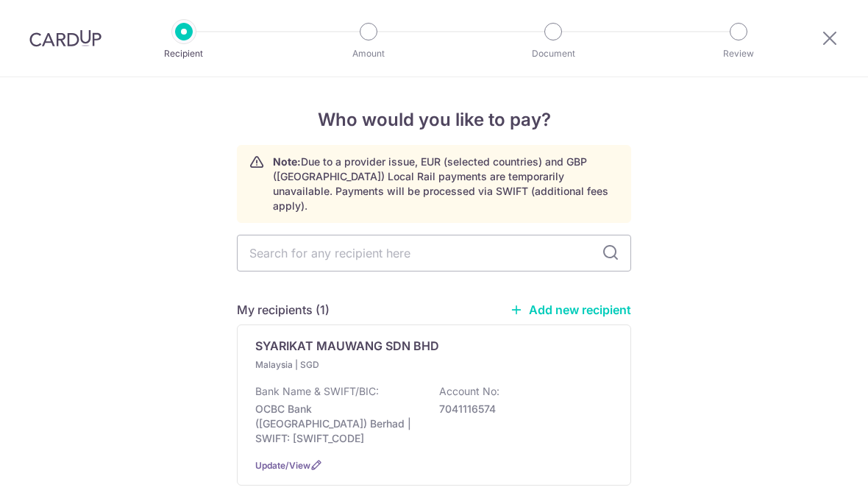 Image resolution: width=868 pixels, height=504 pixels. What do you see at coordinates (469, 392) in the screenshot?
I see `p: Account No:` at bounding box center [469, 392].